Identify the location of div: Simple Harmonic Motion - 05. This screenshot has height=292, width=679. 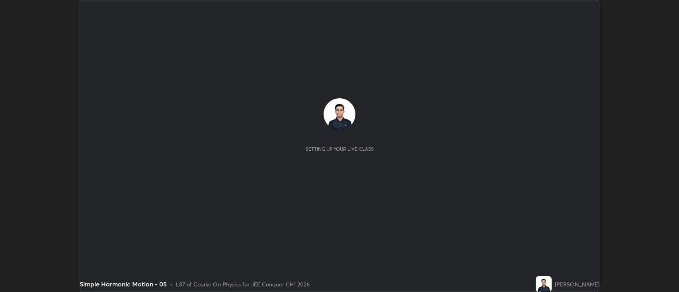
(123, 284).